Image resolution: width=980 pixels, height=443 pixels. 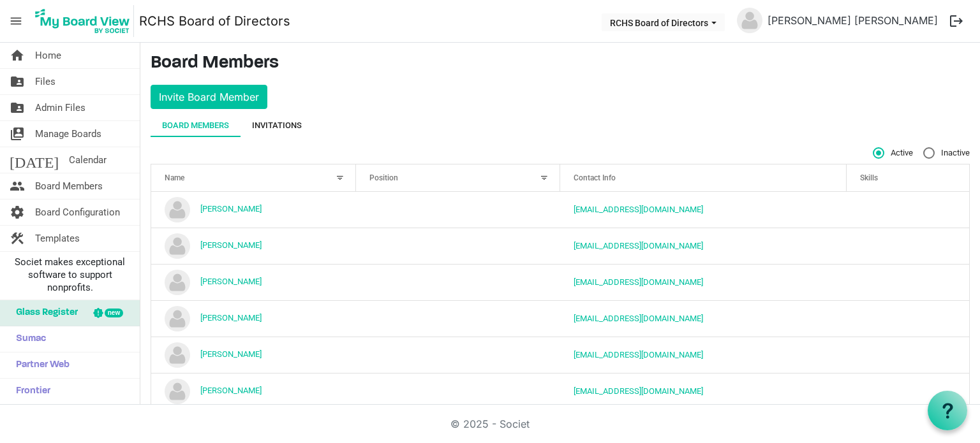 I want to click on td: Brian Kerns is template cell column header Name, so click(x=253, y=245).